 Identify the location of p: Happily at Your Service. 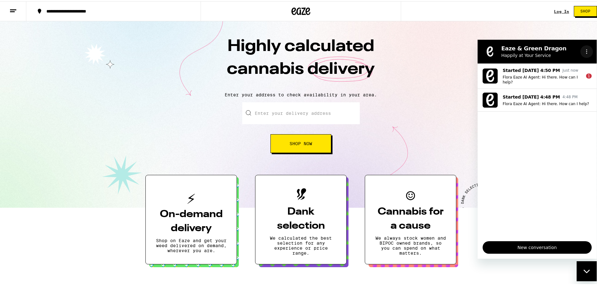
(62, 16).